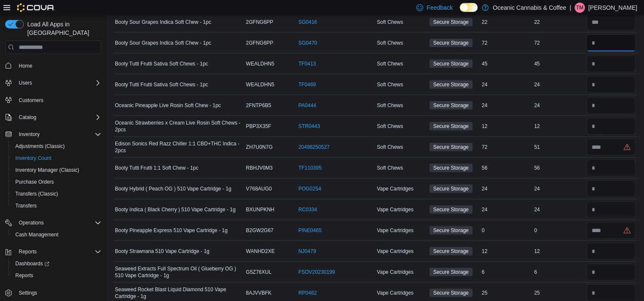 The width and height of the screenshot is (644, 301). I want to click on a: Customers, so click(31, 100).